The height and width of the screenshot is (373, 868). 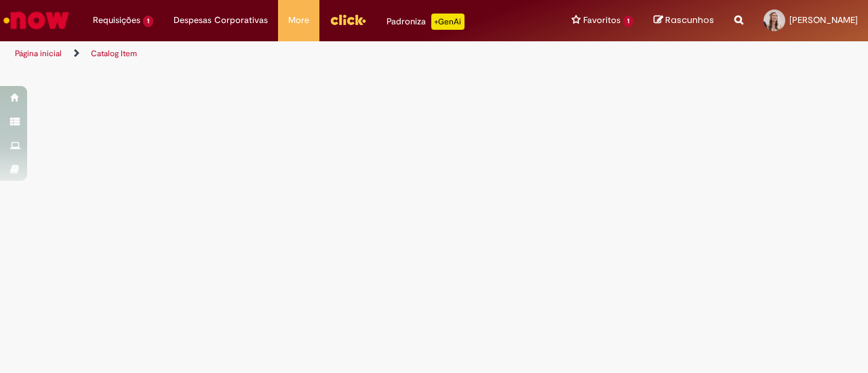 What do you see at coordinates (289, 54) in the screenshot?
I see `ul: Trilhas de página` at bounding box center [289, 54].